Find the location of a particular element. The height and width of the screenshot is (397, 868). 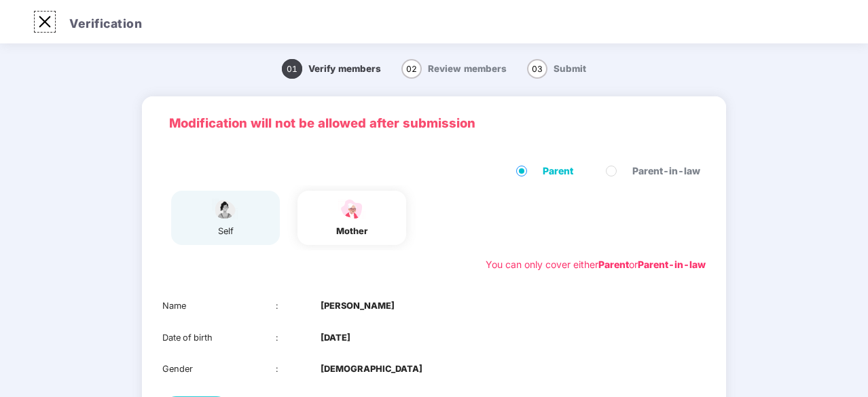

span: Verify members is located at coordinates (344, 68).